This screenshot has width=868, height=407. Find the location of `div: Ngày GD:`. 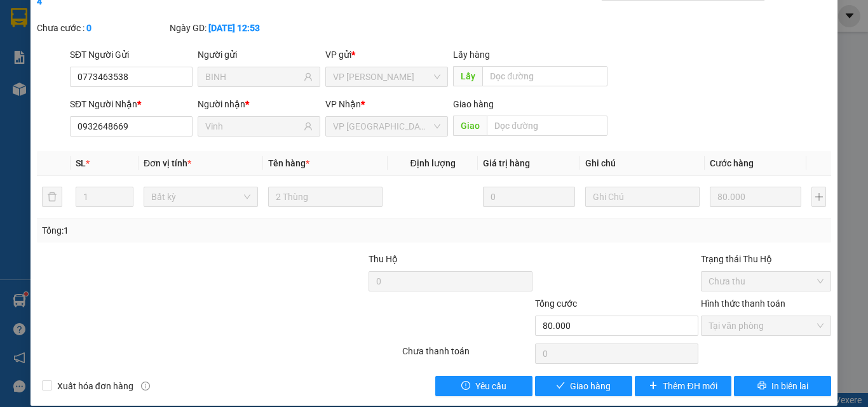

div: Ngày GD: is located at coordinates (234, 28).